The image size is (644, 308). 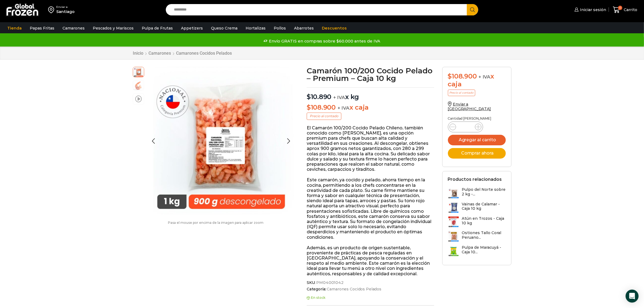 What do you see at coordinates (66, 12) in the screenshot?
I see `div: Santiago` at bounding box center [66, 12].